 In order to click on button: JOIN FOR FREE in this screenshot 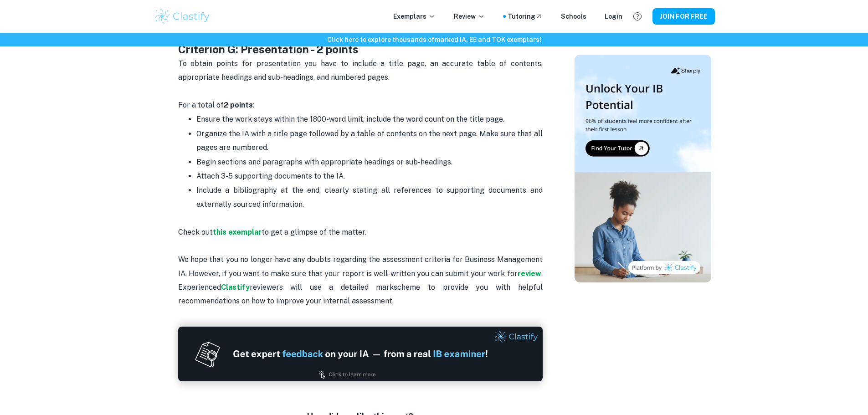, I will do `click(684, 17)`.